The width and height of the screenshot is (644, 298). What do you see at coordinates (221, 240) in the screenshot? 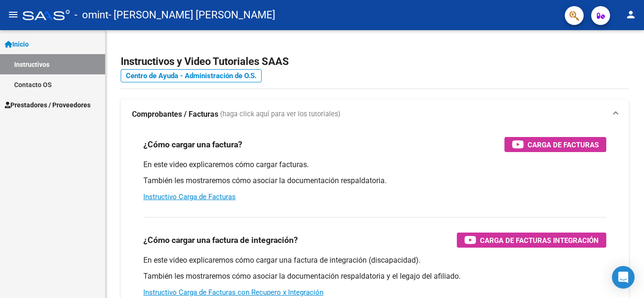
I see `h3: ¿Cómo cargar una factura de integración?` at bounding box center [221, 240].